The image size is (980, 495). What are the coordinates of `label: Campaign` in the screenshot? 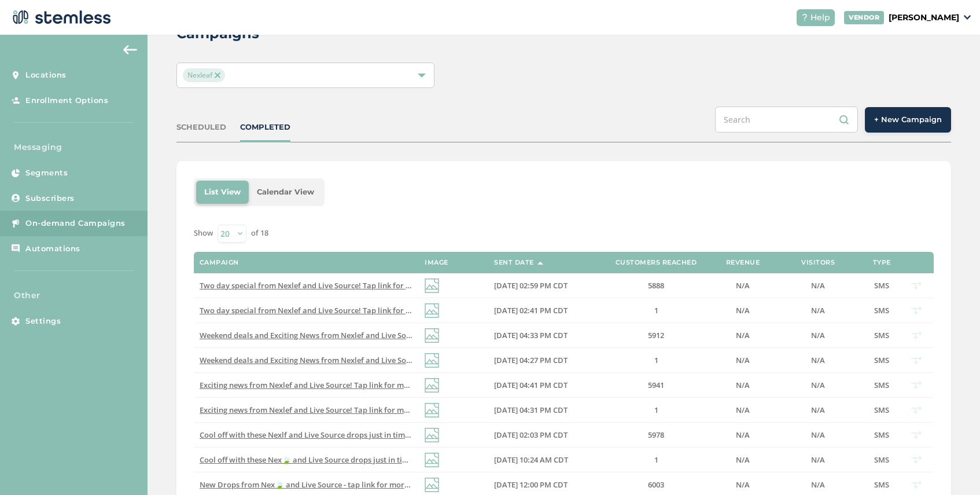 It's located at (219, 263).